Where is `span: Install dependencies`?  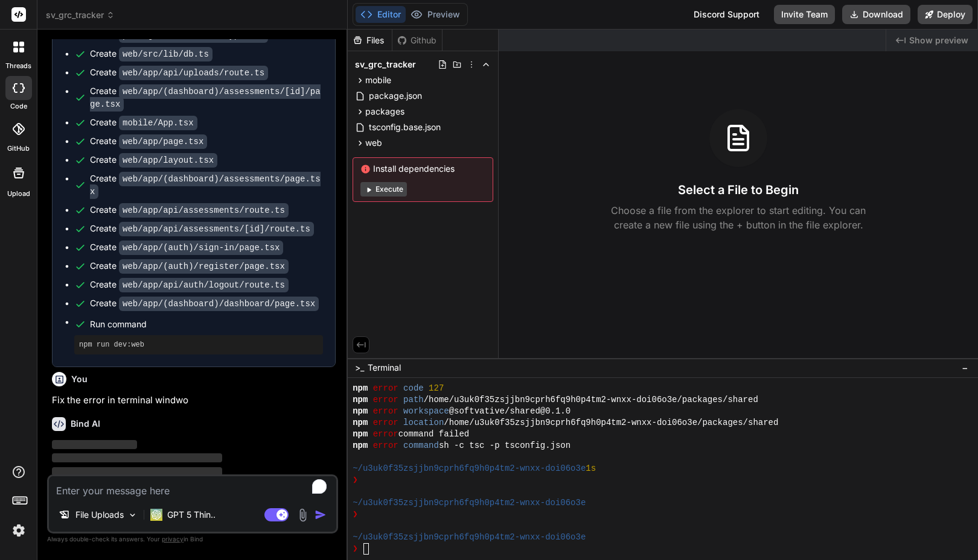 span: Install dependencies is located at coordinates (422, 169).